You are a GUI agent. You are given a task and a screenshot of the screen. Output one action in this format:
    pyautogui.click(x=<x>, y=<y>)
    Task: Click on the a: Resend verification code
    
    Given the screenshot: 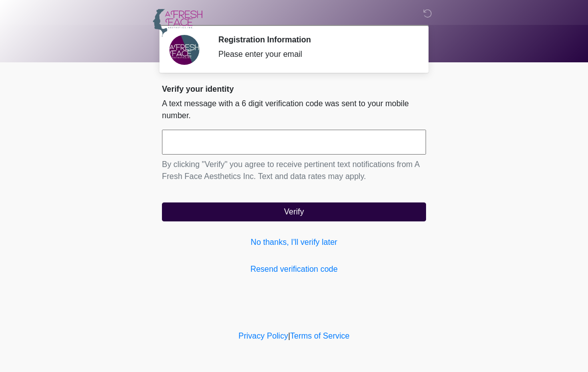 What is the action you would take?
    pyautogui.click(x=294, y=269)
    